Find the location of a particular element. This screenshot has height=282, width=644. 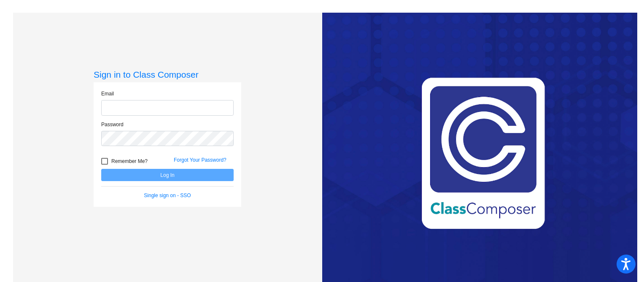

span: Remember Me? is located at coordinates (130, 161).